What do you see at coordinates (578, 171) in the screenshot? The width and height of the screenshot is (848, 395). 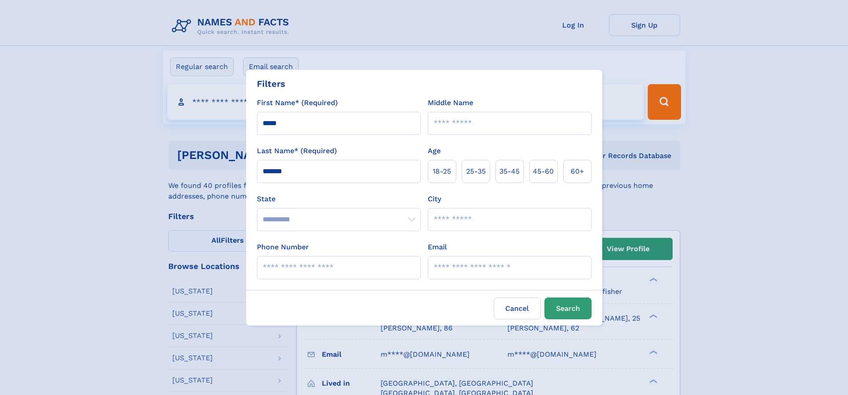 I see `span: 60+` at bounding box center [578, 171].